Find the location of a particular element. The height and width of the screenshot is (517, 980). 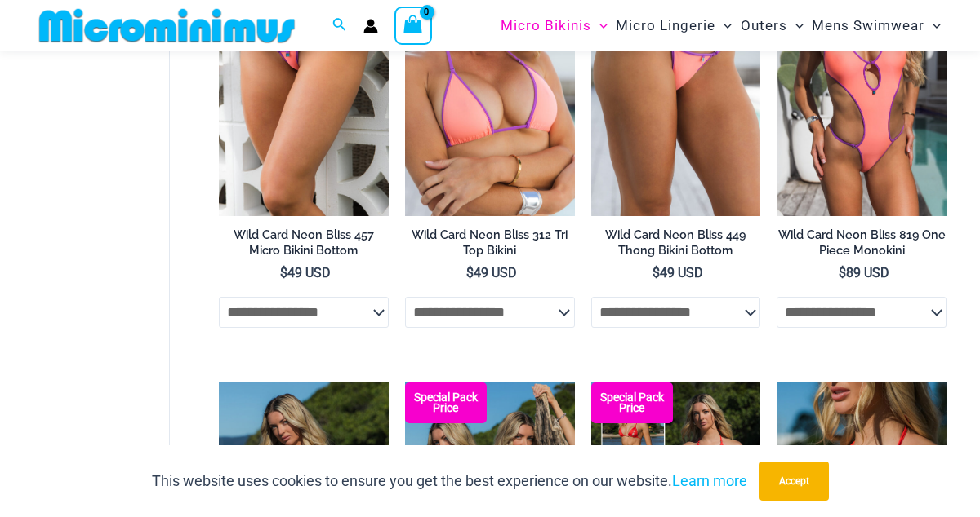

span: Mens Swimwear is located at coordinates (868, 25).